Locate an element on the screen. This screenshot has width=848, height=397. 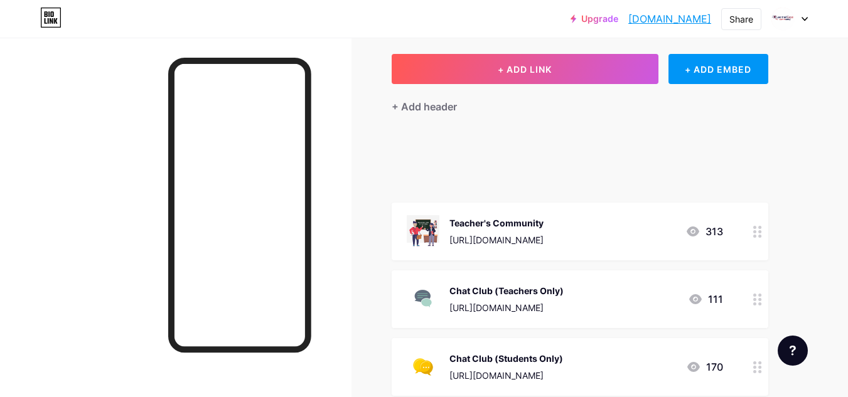
div: Chat Club (Teachers Only) is located at coordinates (506, 290).